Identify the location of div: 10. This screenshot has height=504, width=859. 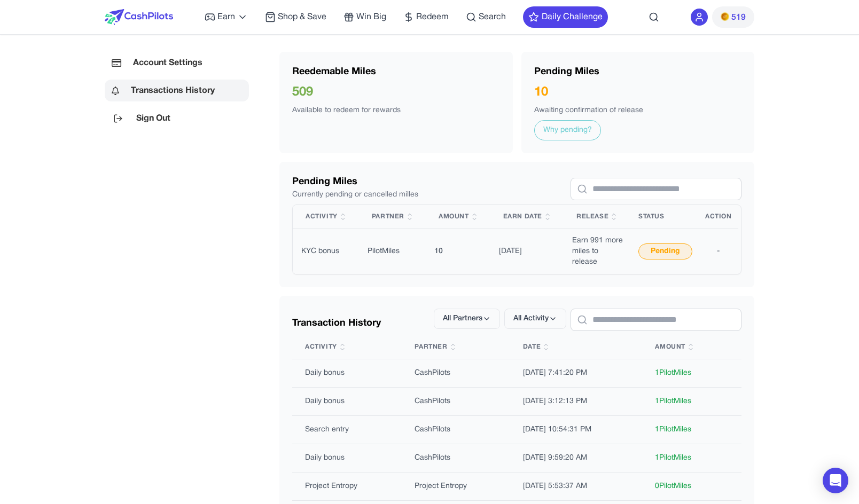
(637, 92).